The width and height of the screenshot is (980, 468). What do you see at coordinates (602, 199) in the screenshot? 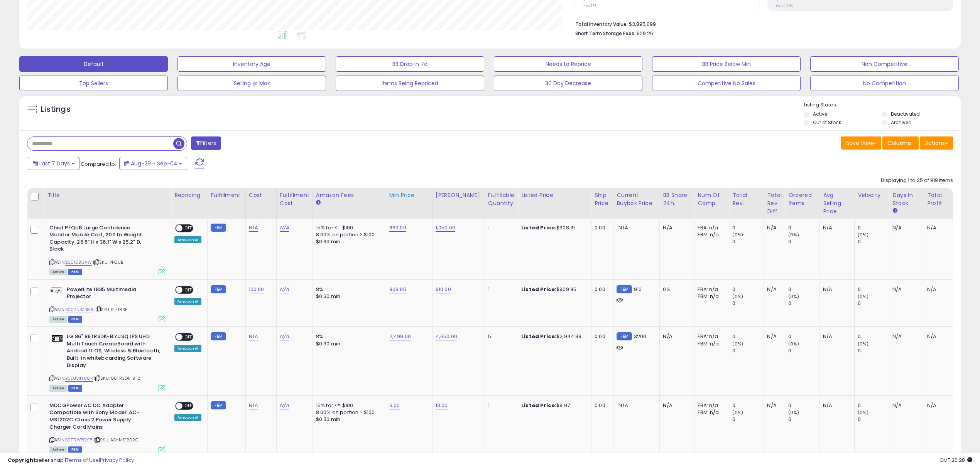
I see `div: Ship Price` at bounding box center [602, 199].